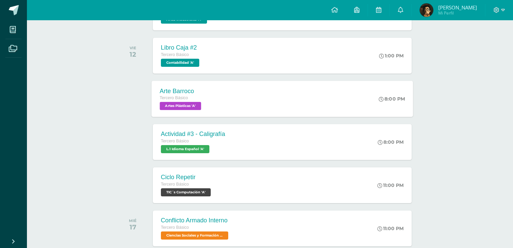 Image resolution: width=513 pixels, height=248 pixels. What do you see at coordinates (133, 48) in the screenshot?
I see `div: VIE` at bounding box center [133, 48].